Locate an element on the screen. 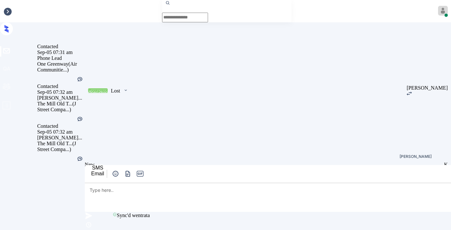  div: Phone Lead is located at coordinates (61, 58).